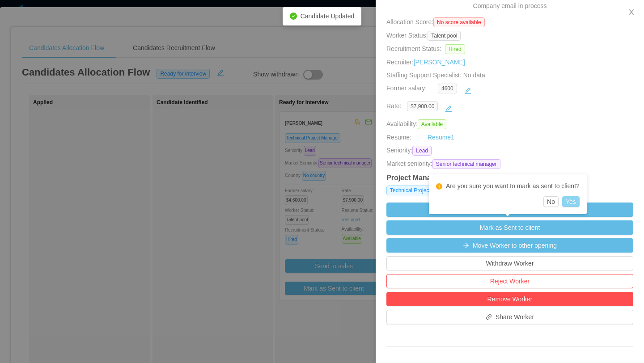  What do you see at coordinates (447, 88) in the screenshot?
I see `span: 4600` at bounding box center [447, 88].